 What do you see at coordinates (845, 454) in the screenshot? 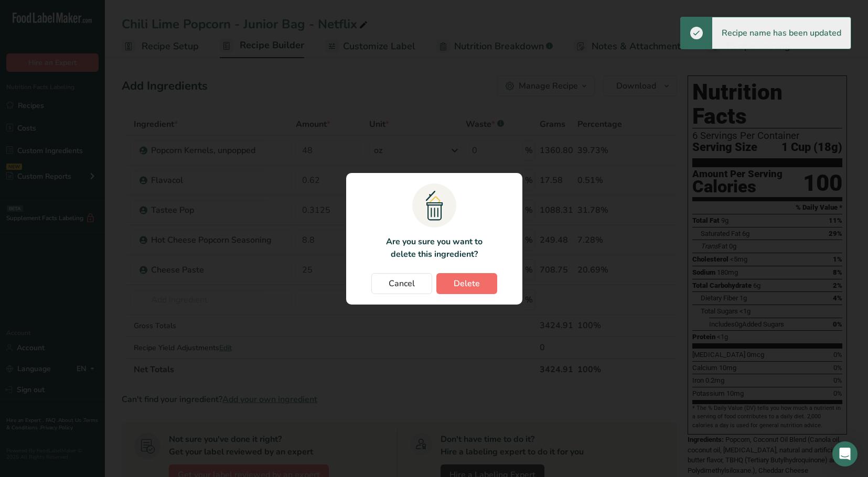
I see `div: Open Intercom Messenger` at bounding box center [845, 454].